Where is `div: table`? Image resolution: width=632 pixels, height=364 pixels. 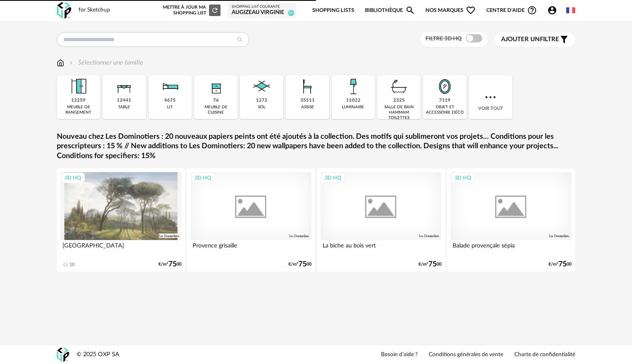
div: table is located at coordinates (124, 107).